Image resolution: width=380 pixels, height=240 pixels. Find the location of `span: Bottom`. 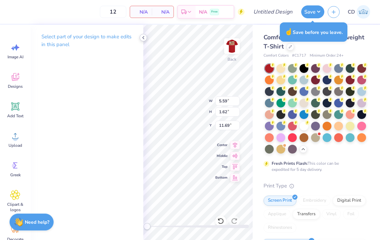

span: Bottom is located at coordinates (221, 178).